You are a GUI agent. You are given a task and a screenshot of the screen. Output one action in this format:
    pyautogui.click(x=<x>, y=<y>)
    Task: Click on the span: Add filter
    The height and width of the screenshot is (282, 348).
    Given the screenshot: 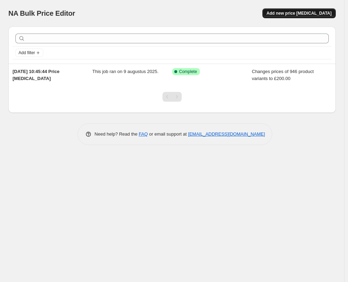 What is the action you would take?
    pyautogui.click(x=27, y=53)
    